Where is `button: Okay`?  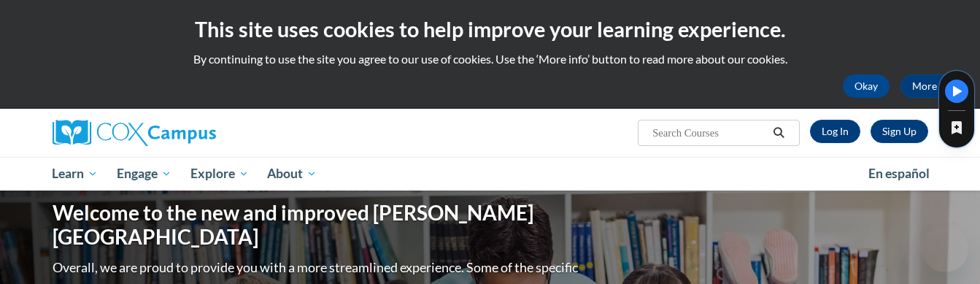
button: Okay is located at coordinates (867, 87).